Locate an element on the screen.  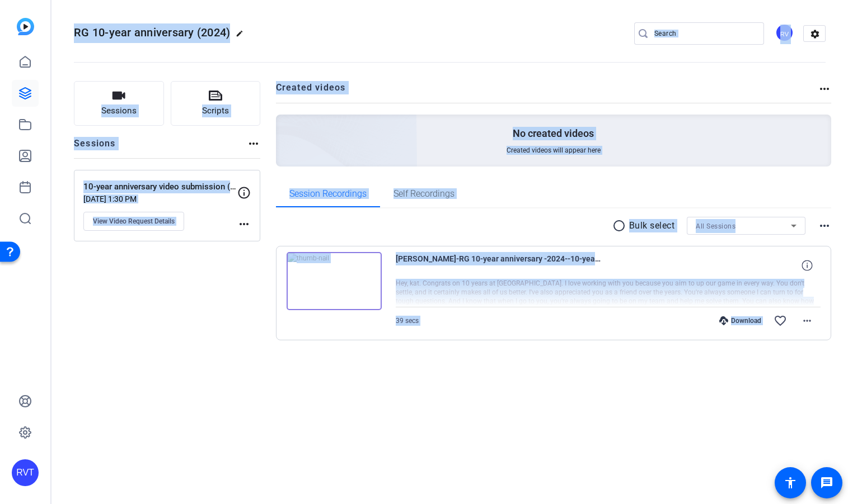
ngx-avatar: Reingold Video Team is located at coordinates (784, 33).